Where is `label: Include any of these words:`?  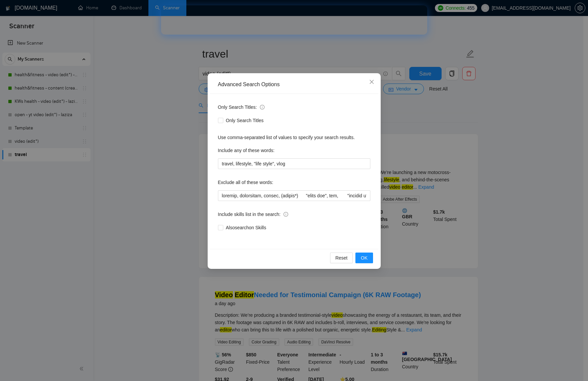 label: Include any of these words: is located at coordinates (246, 150).